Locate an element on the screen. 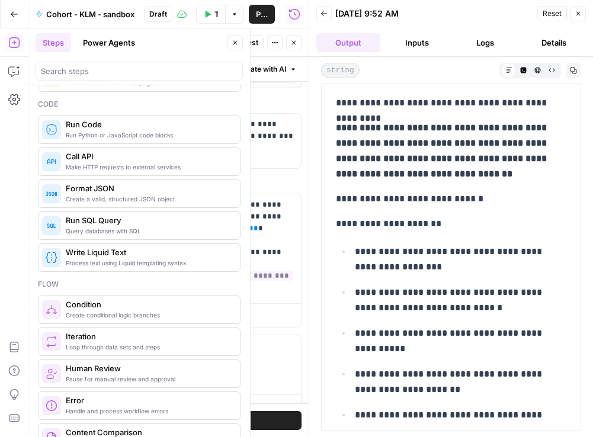 Image resolution: width=593 pixels, height=437 pixels. span: Generate with AI is located at coordinates (258, 69).